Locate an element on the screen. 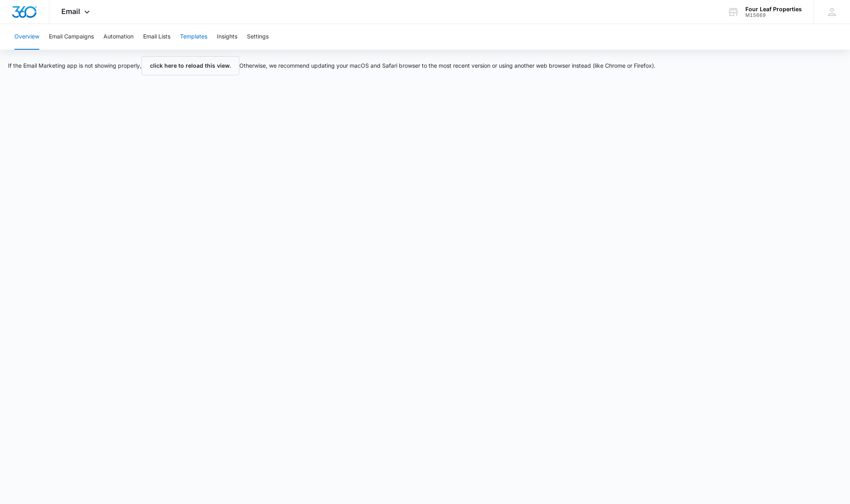 The image size is (850, 504). p: If the Email Marketing app is not showing properly, Otherwise, we recommend updating your macOS a... is located at coordinates (332, 66).